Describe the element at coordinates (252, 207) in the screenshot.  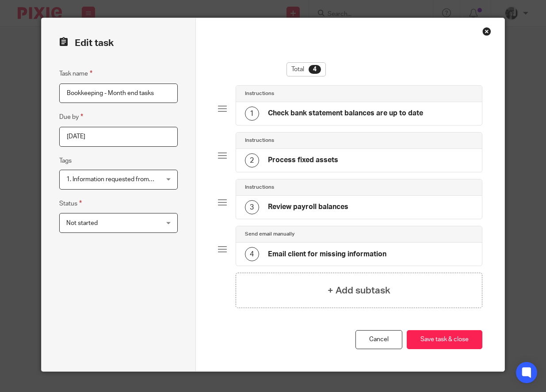
I see `div: 3` at that location.